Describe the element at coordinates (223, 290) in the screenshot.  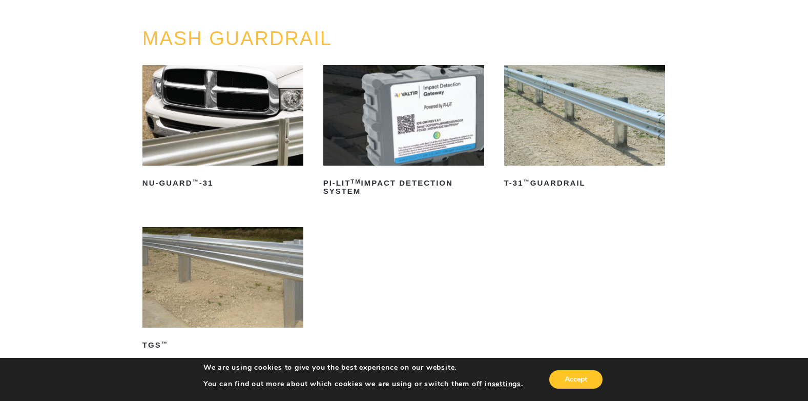
I see `a: TGS™` at that location.